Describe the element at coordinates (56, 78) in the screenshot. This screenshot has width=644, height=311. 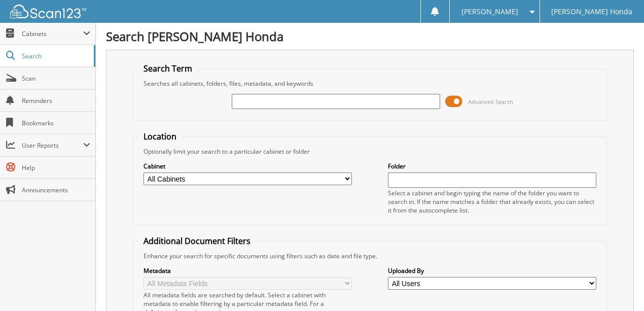
I see `span: Scan` at that location.